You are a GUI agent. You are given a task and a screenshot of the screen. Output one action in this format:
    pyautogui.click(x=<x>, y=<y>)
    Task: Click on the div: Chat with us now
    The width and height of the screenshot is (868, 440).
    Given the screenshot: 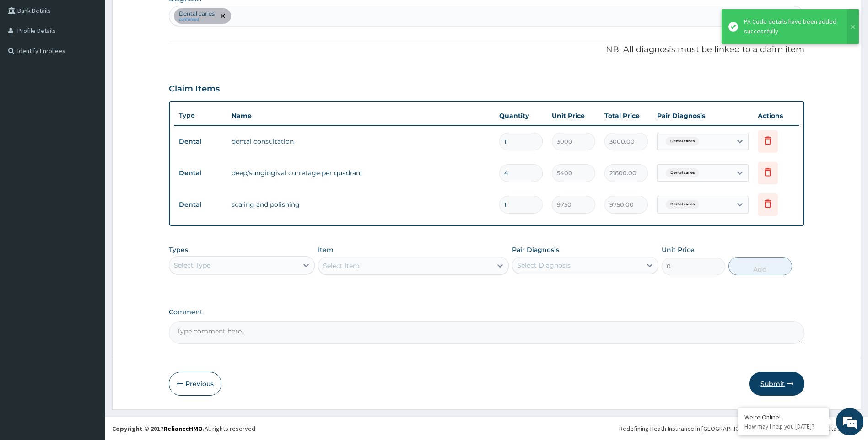 What is the action you would take?
    pyautogui.click(x=100, y=57)
    